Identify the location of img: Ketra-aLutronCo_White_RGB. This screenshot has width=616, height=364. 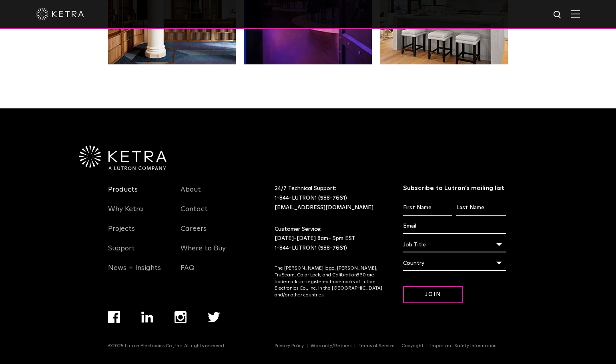
(123, 158).